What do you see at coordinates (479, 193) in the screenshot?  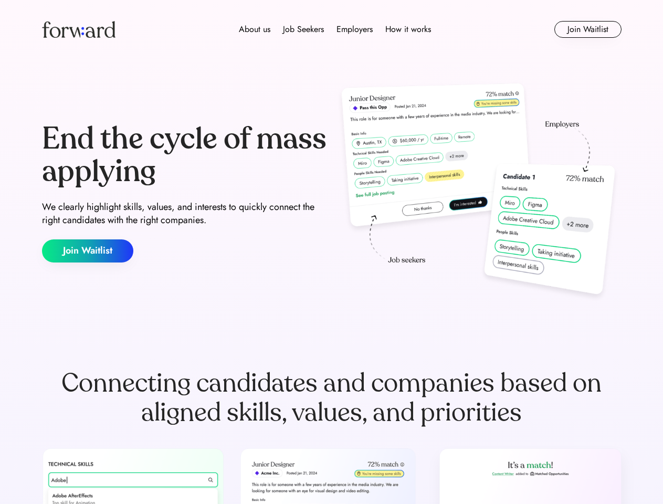 I see `img: hero-image.png` at bounding box center [479, 193].